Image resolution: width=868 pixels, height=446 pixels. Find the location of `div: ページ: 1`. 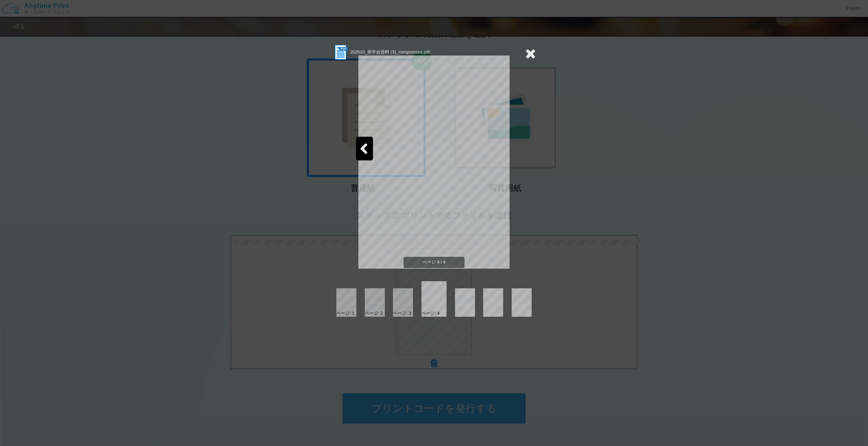

div: ページ: 1 is located at coordinates (345, 313).